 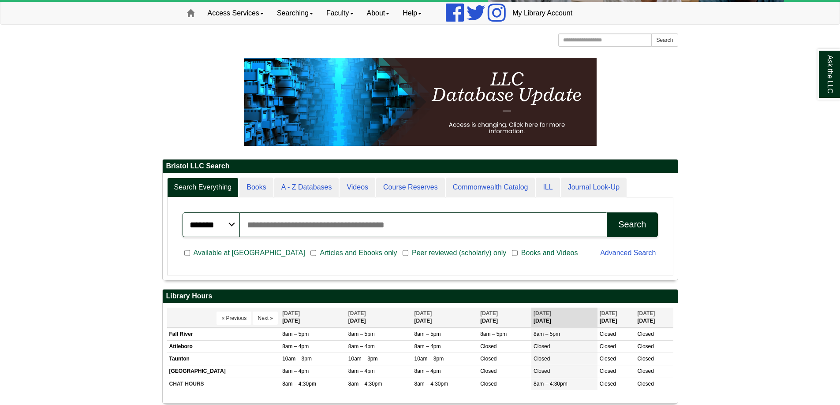 I want to click on div: Search, so click(x=632, y=224).